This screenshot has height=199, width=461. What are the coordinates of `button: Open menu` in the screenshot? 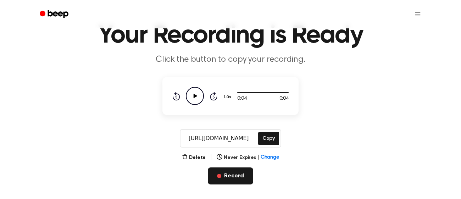 It's located at (418, 14).